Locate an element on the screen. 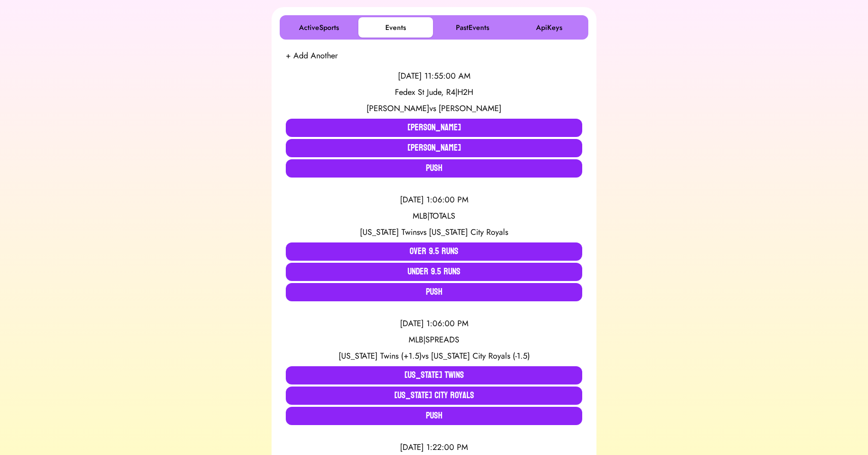 The height and width of the screenshot is (455, 868). button: + Add Another is located at coordinates (311, 56).